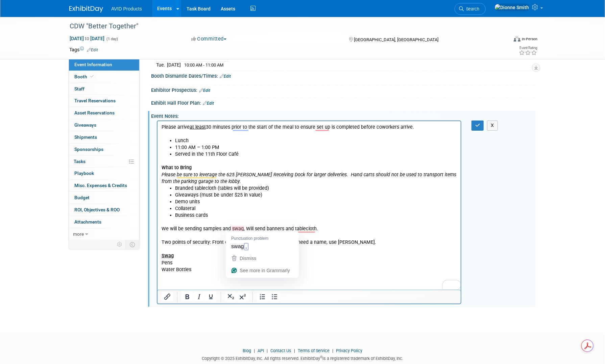 The height and width of the screenshot is (364, 605). Describe the element at coordinates (158, 19) in the screenshot. I see `li: Lunch` at that location.